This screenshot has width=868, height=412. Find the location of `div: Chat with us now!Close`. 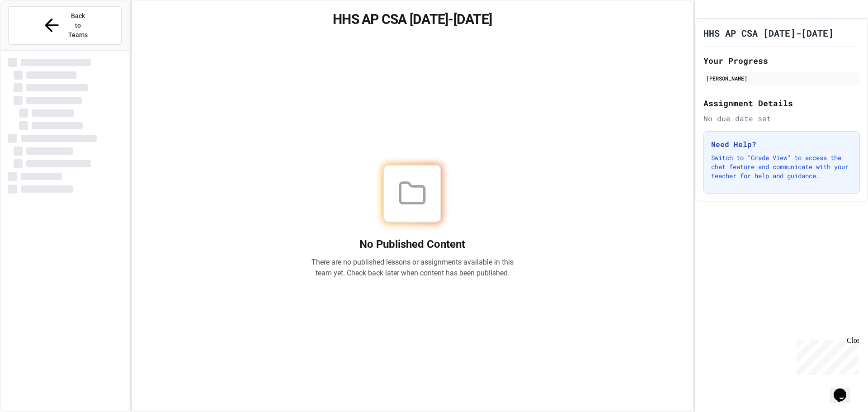

div: Chat with us now!Close is located at coordinates (33, 30).